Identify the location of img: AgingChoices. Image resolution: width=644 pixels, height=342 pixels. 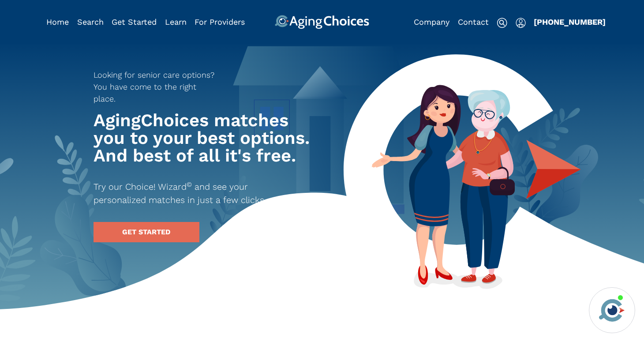
(322, 22).